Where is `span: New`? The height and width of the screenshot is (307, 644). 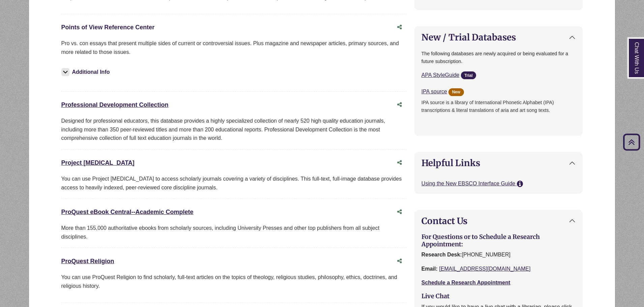 span: New is located at coordinates (456, 92).